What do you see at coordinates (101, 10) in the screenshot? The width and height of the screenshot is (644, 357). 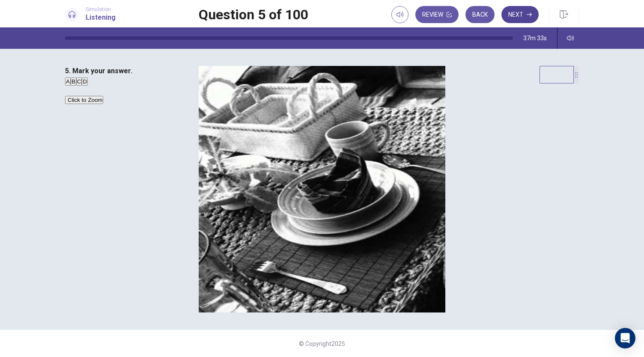 I see `span: Simulation` at bounding box center [101, 10].